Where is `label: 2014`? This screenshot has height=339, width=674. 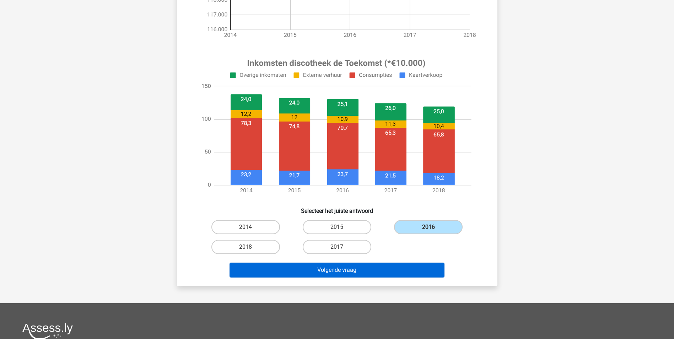
label: 2014 is located at coordinates (245, 227).